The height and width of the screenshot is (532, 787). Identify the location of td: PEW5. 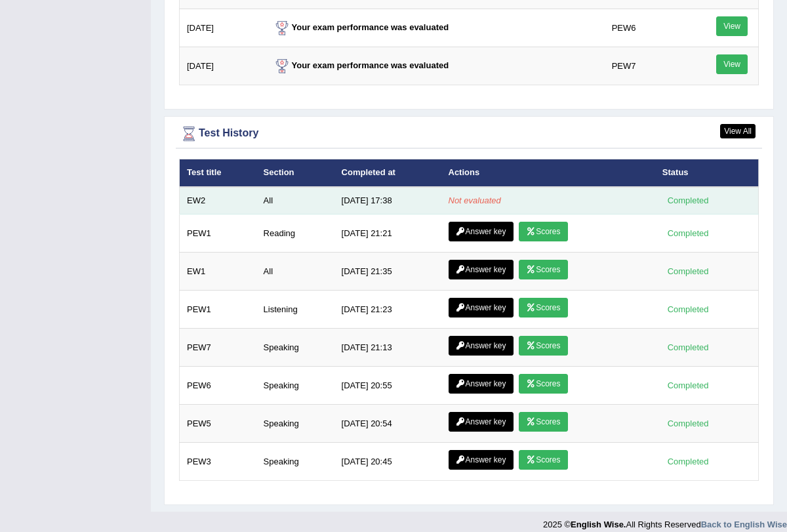
(218, 424).